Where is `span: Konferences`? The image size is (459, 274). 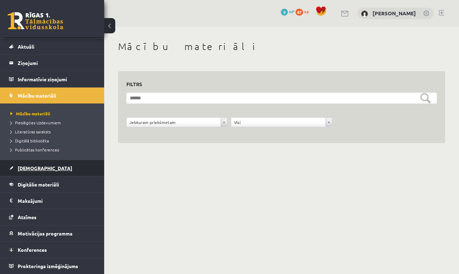
span: Konferences is located at coordinates (32, 249).